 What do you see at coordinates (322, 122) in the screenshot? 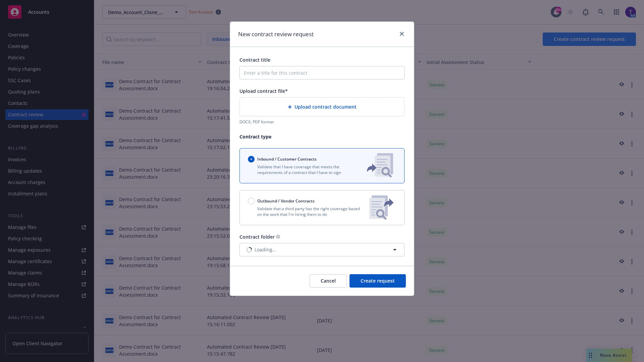
I see `div: DOCX, PDF format` at bounding box center [322, 122].